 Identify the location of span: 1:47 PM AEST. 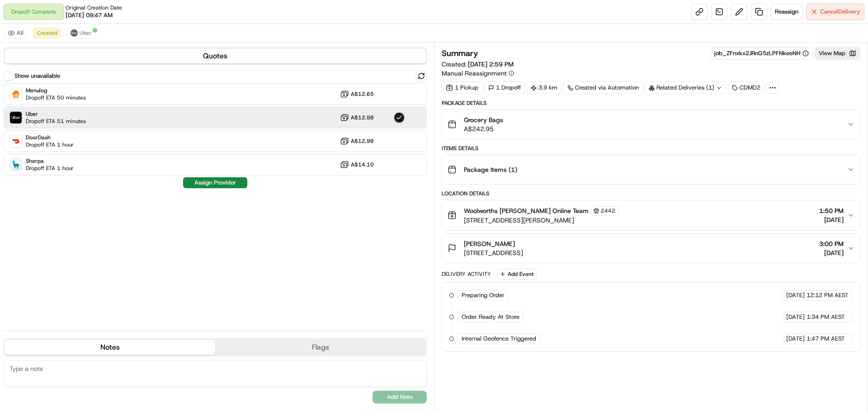
(825, 339).